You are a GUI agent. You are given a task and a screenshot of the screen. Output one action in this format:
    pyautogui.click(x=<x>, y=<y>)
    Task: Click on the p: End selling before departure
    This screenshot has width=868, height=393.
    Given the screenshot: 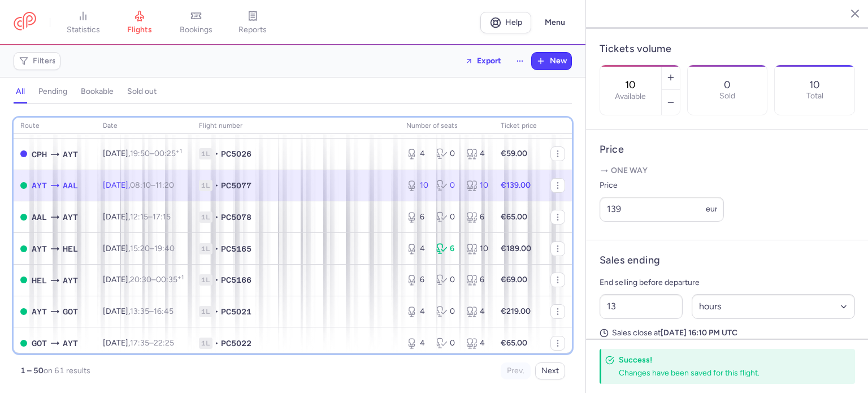 What is the action you would take?
    pyautogui.click(x=727, y=283)
    